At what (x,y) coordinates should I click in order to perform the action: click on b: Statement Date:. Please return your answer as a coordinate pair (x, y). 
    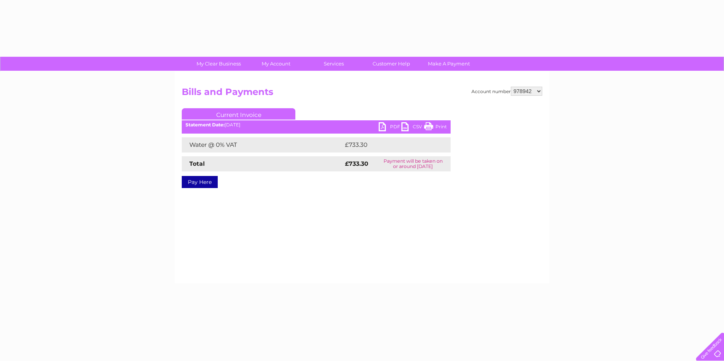
    Looking at the image, I should click on (205, 125).